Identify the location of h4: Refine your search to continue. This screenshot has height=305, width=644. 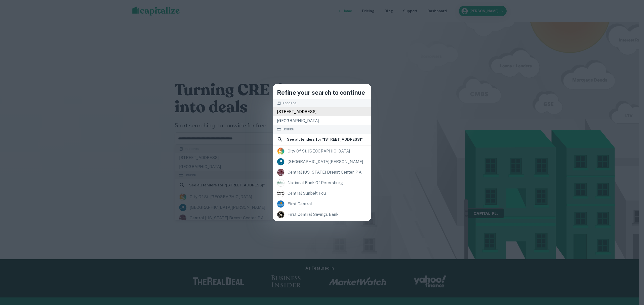
(322, 93).